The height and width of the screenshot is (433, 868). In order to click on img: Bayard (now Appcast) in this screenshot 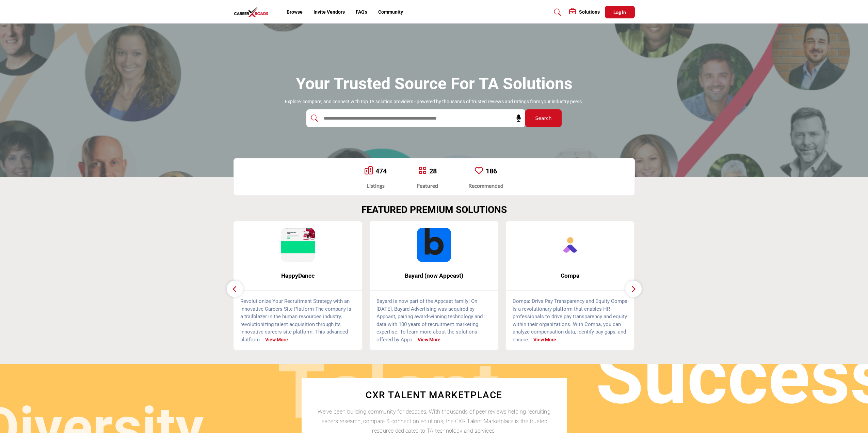, I will do `click(434, 245)`.